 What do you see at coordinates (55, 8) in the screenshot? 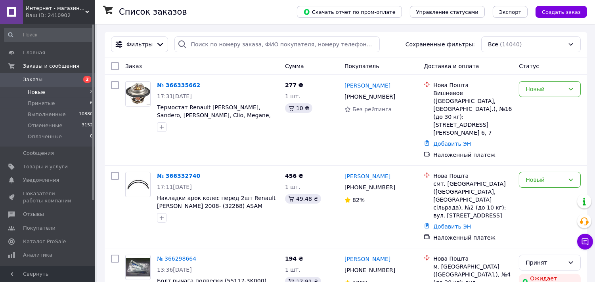
I see `span: Интернет - магазин автозапчастей "Руслан Авто" ruslanavto.com.ua` at bounding box center [55, 8].